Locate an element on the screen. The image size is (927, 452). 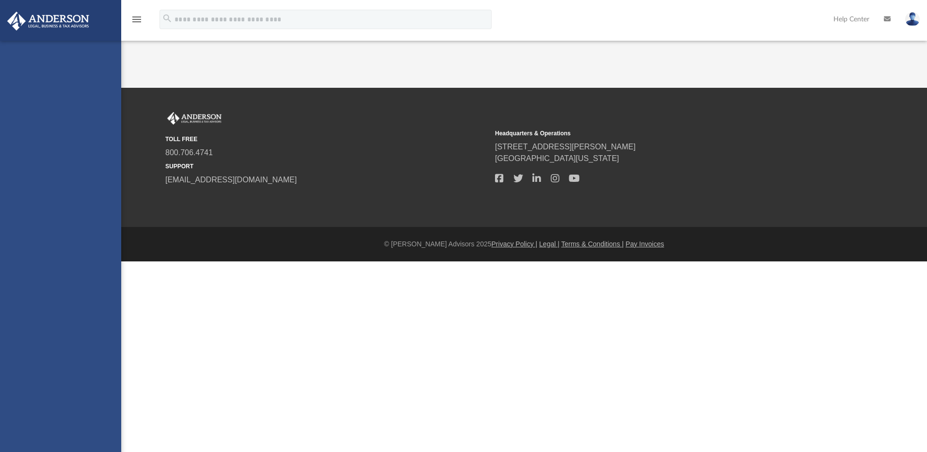
a: Privacy Policy | is located at coordinates (514, 244).